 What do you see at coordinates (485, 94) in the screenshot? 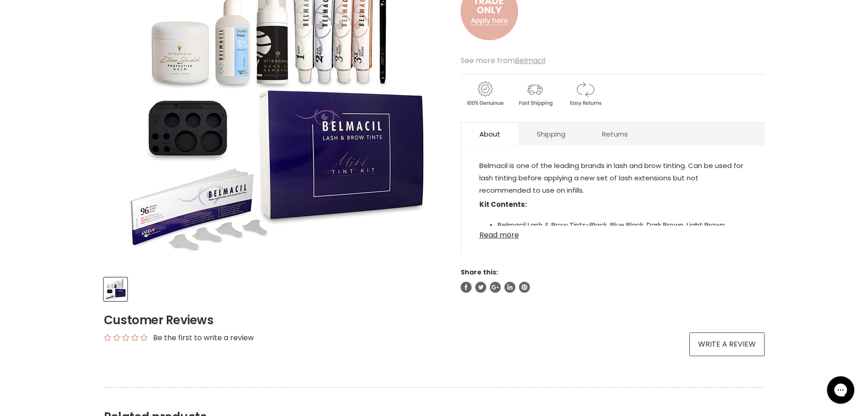
I see `img: genuine.gif` at bounding box center [485, 94].